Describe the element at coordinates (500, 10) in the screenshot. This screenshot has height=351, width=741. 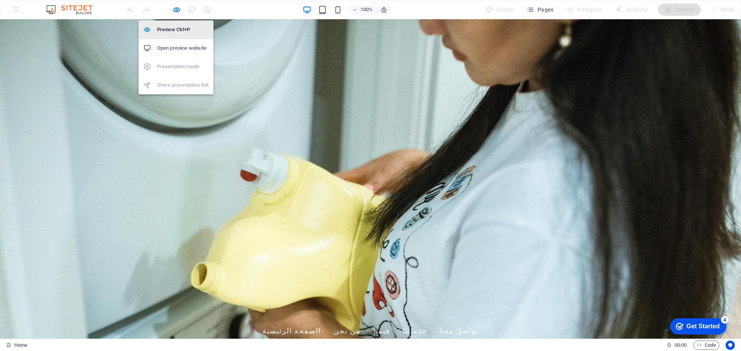
I see `div: Design (Ctrl+Alt+Y)` at that location.